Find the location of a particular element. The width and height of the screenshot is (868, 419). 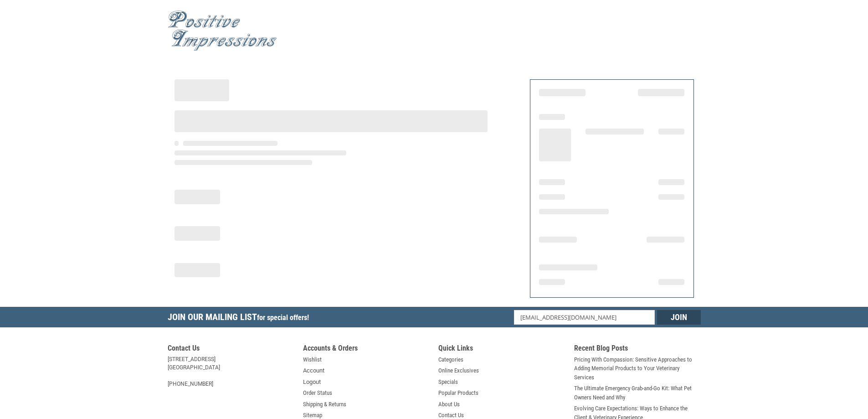

span: for special offers! is located at coordinates (283, 317).